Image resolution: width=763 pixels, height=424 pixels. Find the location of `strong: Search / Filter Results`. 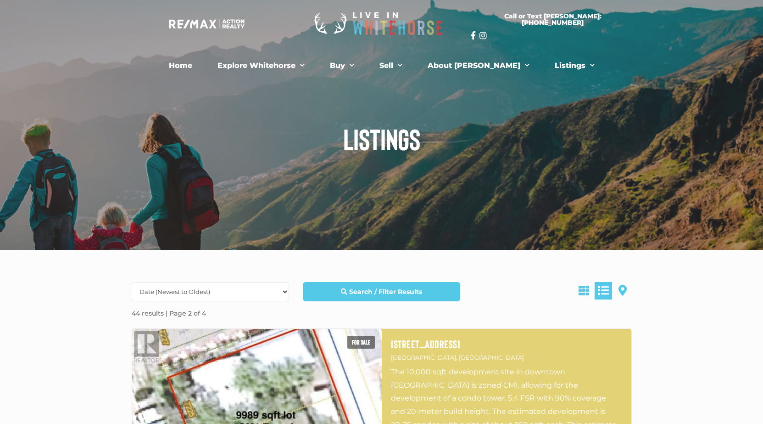

strong: Search / Filter Results is located at coordinates (385, 291).